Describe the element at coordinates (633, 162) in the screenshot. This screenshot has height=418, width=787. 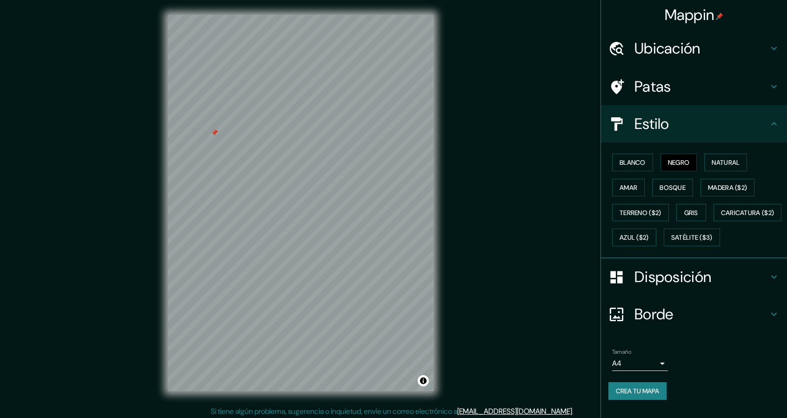
I see `font: Blanco` at that location.